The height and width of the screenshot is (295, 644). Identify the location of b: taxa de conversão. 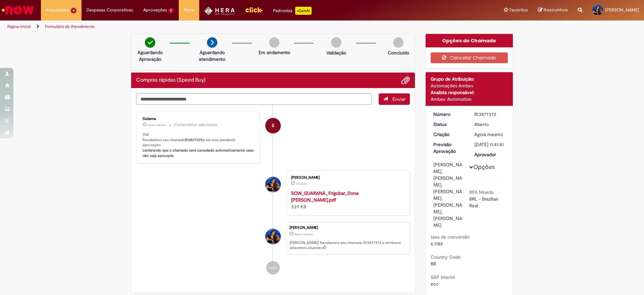
(450, 237).